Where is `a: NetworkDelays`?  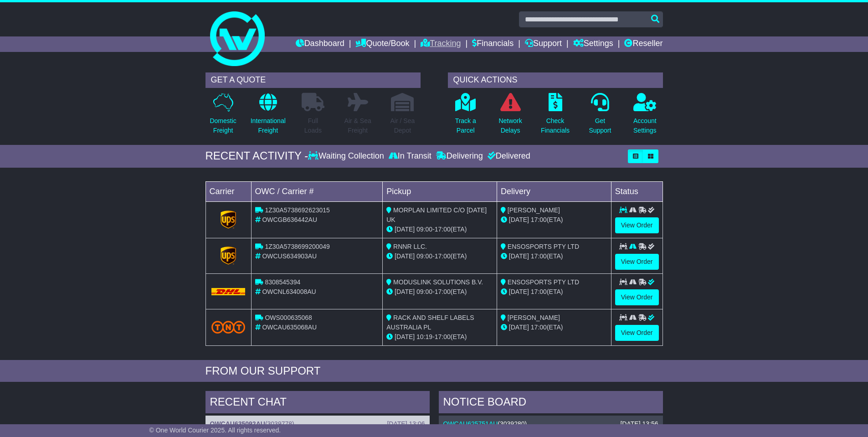
a: NetworkDelays is located at coordinates (510, 116).